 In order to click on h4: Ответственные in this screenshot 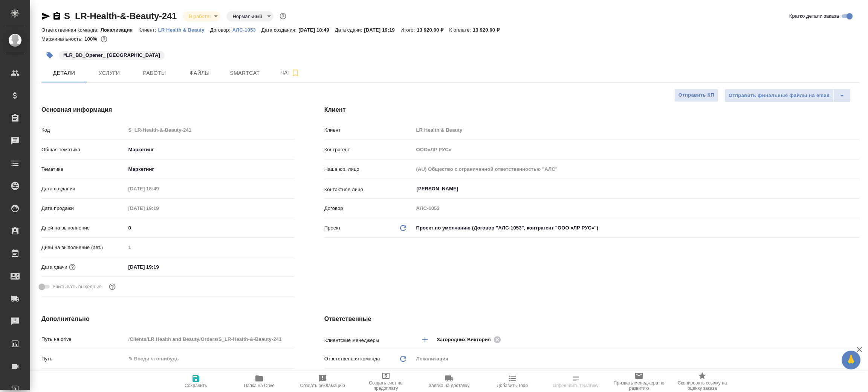, I will do `click(592, 320)`.